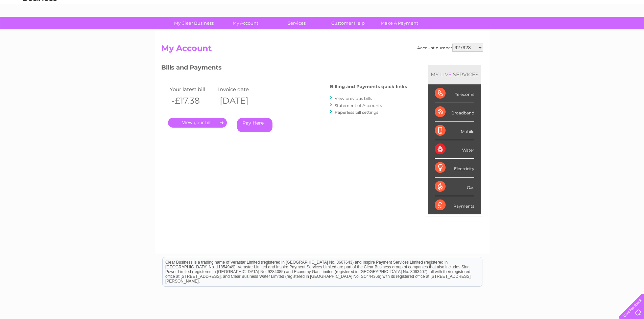 Image resolution: width=644 pixels, height=319 pixels. I want to click on div: LIVE, so click(446, 74).